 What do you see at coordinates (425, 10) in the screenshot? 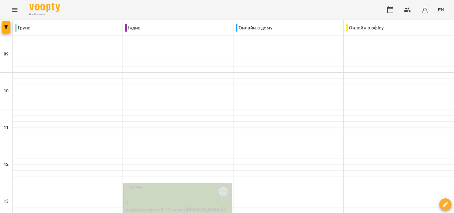
I see `img: avatar_s.png` at bounding box center [425, 10].